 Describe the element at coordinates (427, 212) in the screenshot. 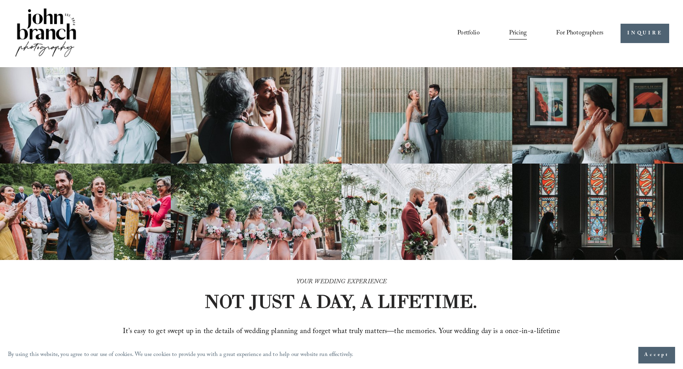

I see `img: Bride and groom standing in an elegant greenhouse with chandeliers and lush greenery.` at that location.